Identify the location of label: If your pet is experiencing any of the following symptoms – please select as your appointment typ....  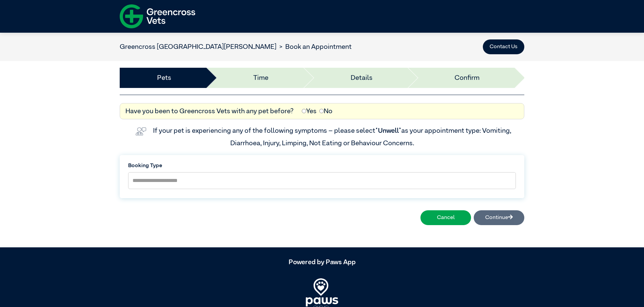
(333, 137).